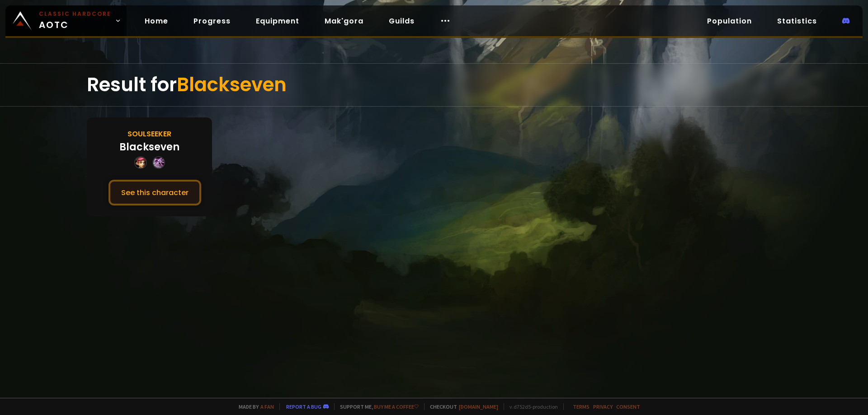 Image resolution: width=868 pixels, height=415 pixels. I want to click on a: Guilds, so click(402, 21).